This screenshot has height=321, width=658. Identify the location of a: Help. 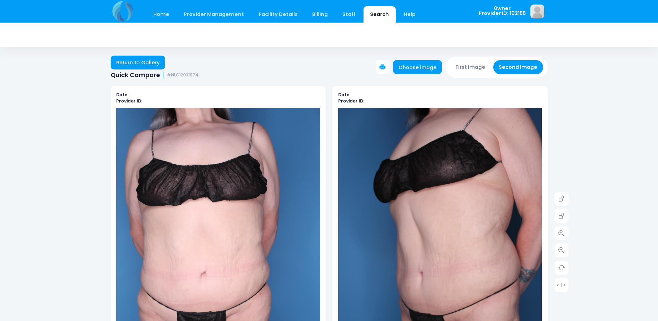
(409, 14).